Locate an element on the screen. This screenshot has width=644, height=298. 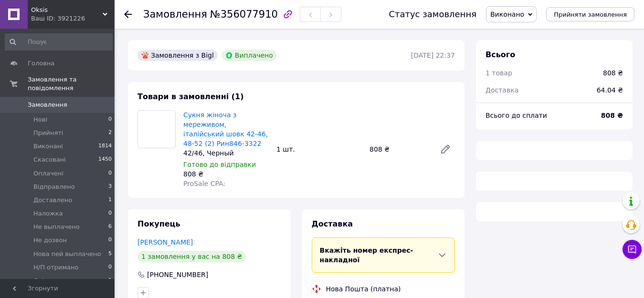
span: Покупець is located at coordinates (159, 224).